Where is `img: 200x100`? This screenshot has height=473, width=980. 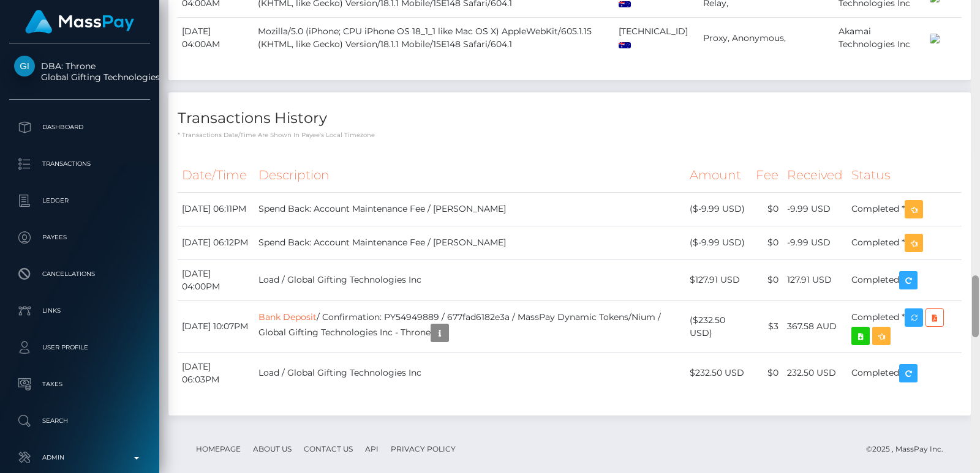
img: 200x100 is located at coordinates (934, 39).